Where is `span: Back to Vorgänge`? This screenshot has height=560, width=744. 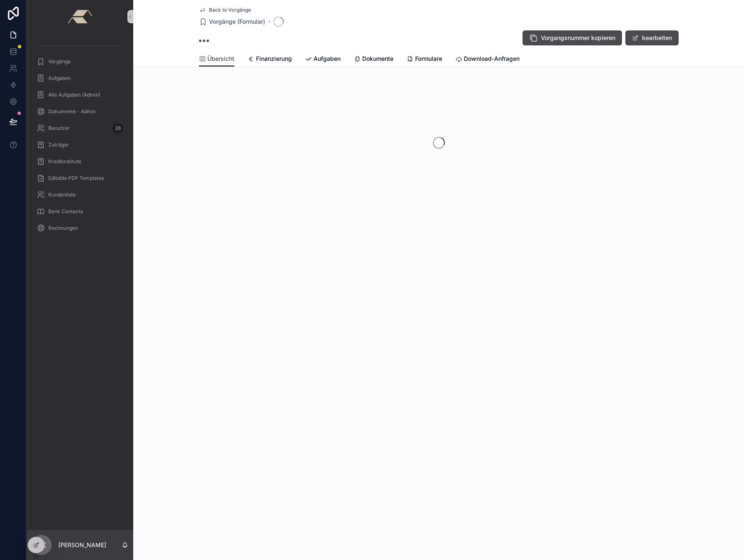
span: Back to Vorgänge is located at coordinates (230, 10).